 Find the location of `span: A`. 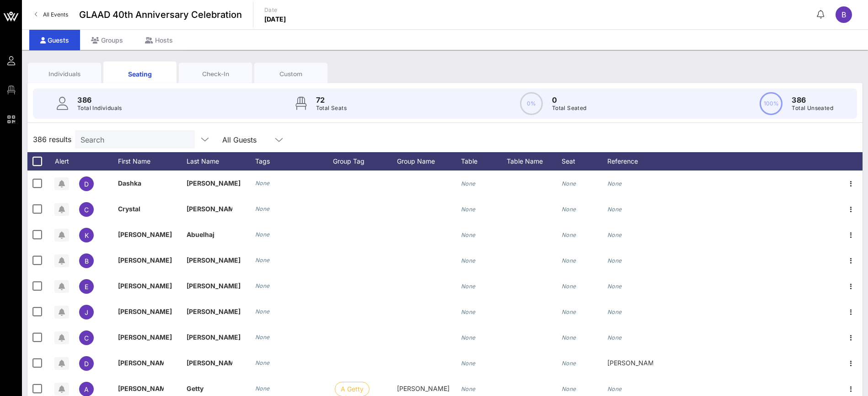

span: A is located at coordinates (86, 389).